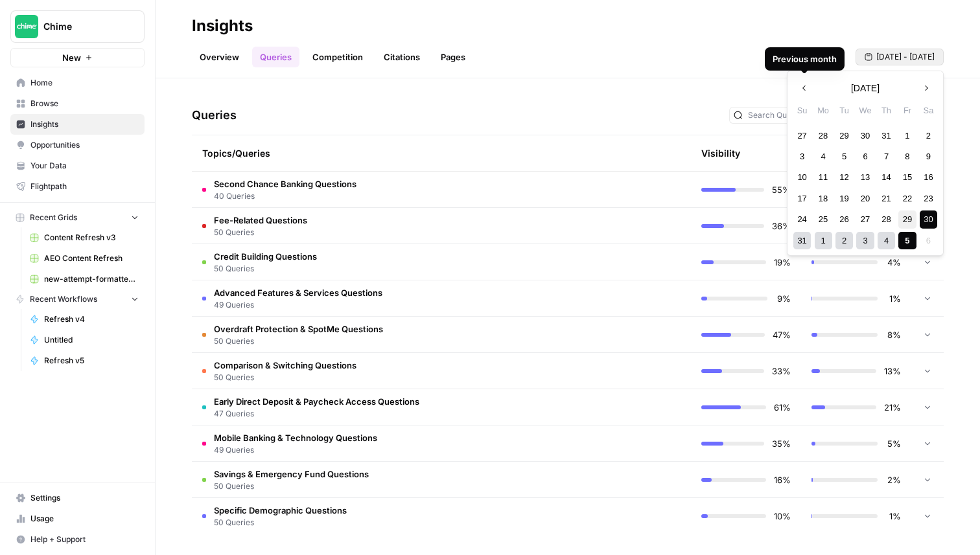  Describe the element at coordinates (298, 330) in the screenshot. I see `span: Overdraft Protection & SpotMe Questions` at that location.